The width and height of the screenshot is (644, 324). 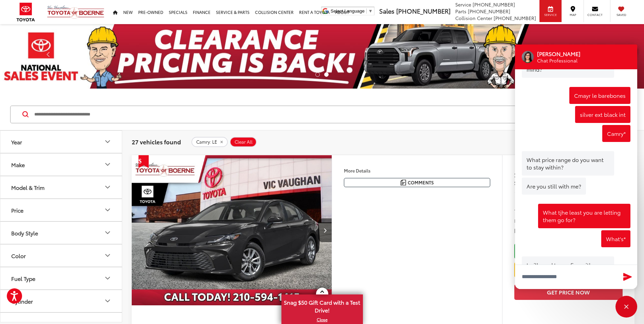 I want to click on button: Model & TrimModel & Trim, so click(x=61, y=187).